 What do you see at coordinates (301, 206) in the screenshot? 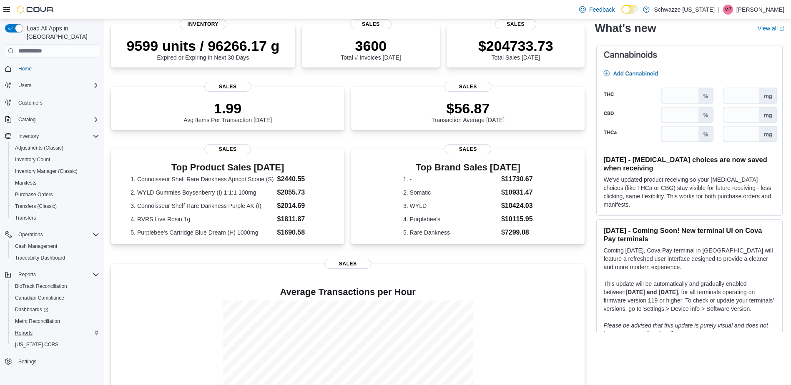
I see `dd: $2014.69` at bounding box center [301, 206].